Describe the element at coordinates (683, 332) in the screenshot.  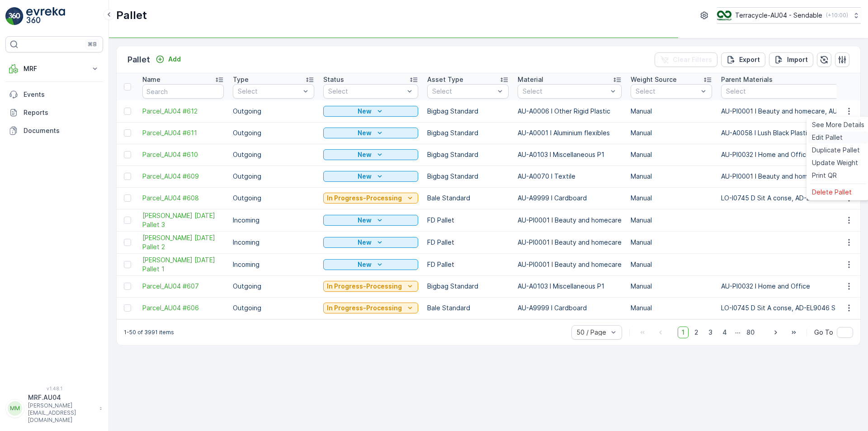
I see `span: 1` at that location.